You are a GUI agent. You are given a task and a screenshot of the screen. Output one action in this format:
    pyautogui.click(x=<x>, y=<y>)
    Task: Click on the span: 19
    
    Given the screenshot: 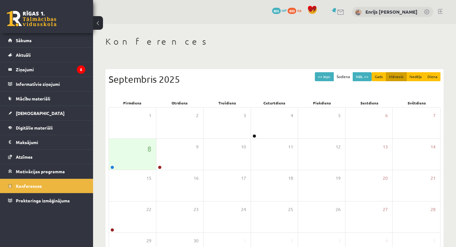 What is the action you would take?
    pyautogui.click(x=338, y=178)
    